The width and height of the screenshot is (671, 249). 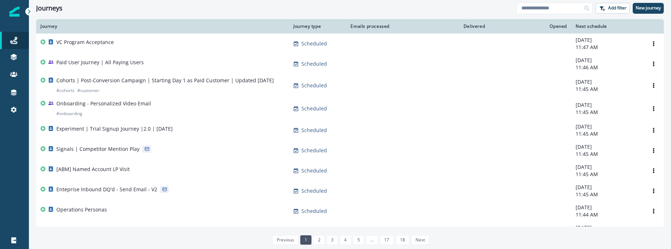 What do you see at coordinates (90, 230) in the screenshot?
I see `p: NPS survey detractors email` at bounding box center [90, 230].